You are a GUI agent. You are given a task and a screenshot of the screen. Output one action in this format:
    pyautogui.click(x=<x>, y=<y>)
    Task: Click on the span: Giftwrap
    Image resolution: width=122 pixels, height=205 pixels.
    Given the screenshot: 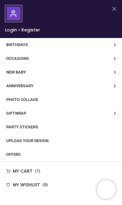 What is the action you would take?
    pyautogui.click(x=16, y=113)
    